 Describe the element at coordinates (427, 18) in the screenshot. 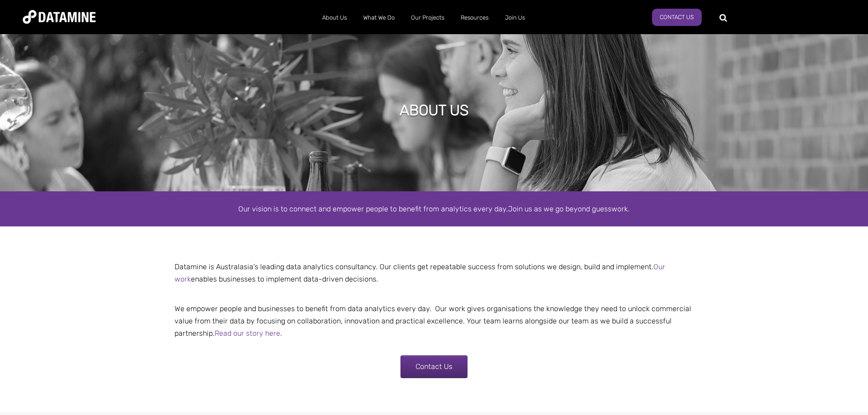

I see `a: Our Projects` at that location.